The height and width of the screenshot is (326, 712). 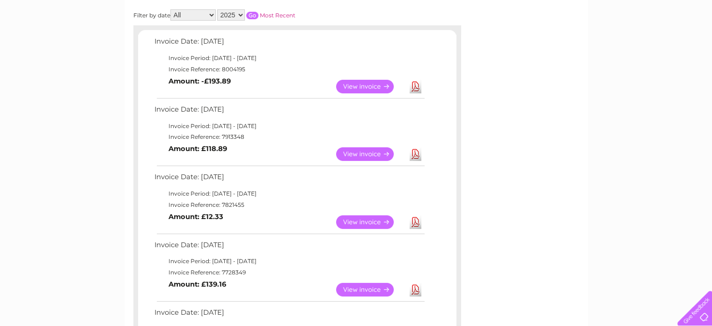 I want to click on img: logo.png, so click(x=49, y=38).